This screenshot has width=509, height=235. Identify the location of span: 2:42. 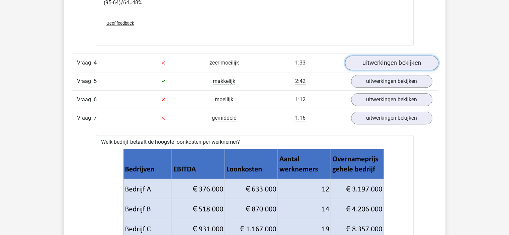
(300, 81).